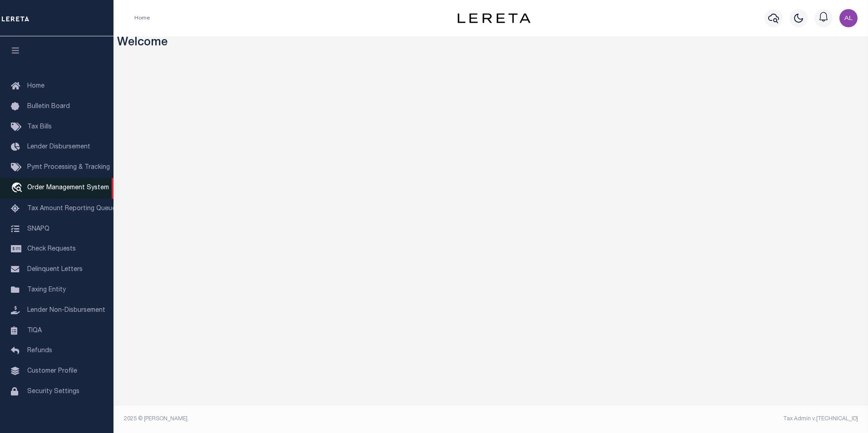 Image resolution: width=868 pixels, height=433 pixels. What do you see at coordinates (71, 209) in the screenshot?
I see `span: Tax Amount Reporting Queue` at bounding box center [71, 209].